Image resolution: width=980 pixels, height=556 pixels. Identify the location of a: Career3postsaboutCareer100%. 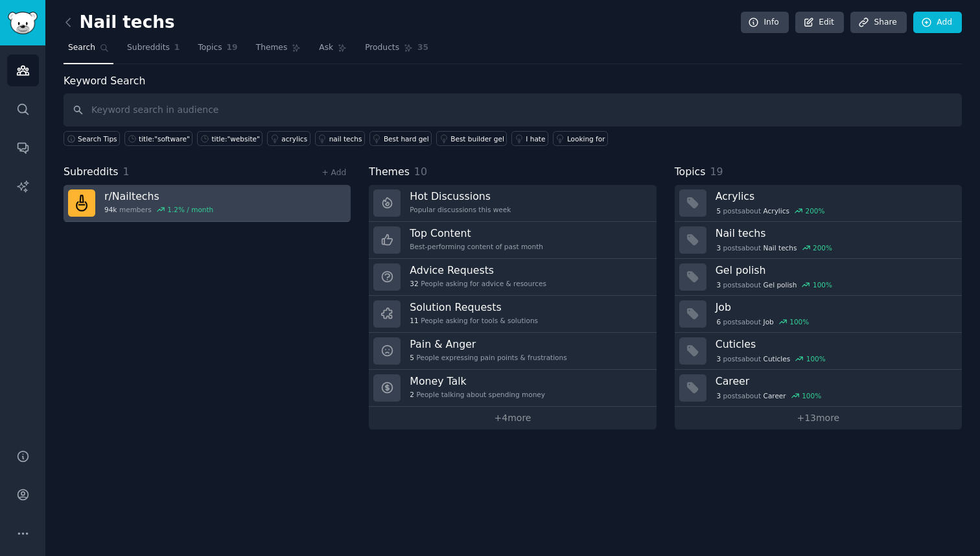
(818, 388).